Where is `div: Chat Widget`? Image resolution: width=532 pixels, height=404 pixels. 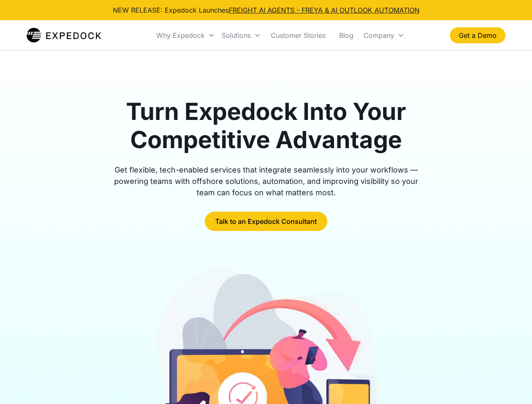 div: Chat Widget is located at coordinates (511, 384).